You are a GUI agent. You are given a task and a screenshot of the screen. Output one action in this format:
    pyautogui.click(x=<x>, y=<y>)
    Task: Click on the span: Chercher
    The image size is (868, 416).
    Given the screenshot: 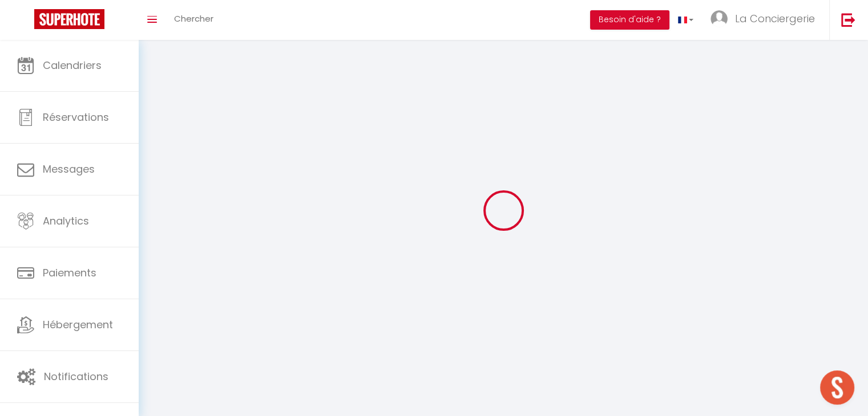 What is the action you would take?
    pyautogui.click(x=194, y=19)
    